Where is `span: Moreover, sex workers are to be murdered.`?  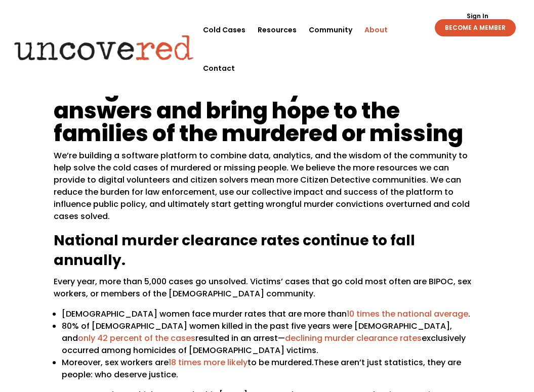
span: Moreover, sex workers are to be murdered. is located at coordinates (188, 362).